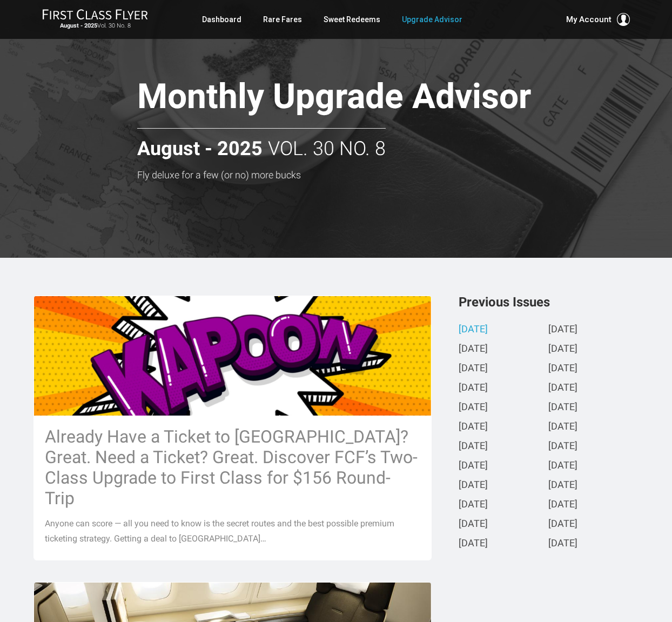  What do you see at coordinates (597, 20) in the screenshot?
I see `button: My Account` at bounding box center [597, 20].